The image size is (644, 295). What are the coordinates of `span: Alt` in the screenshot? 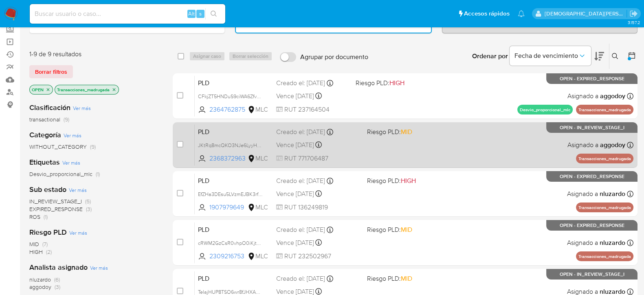 It's located at (191, 13).